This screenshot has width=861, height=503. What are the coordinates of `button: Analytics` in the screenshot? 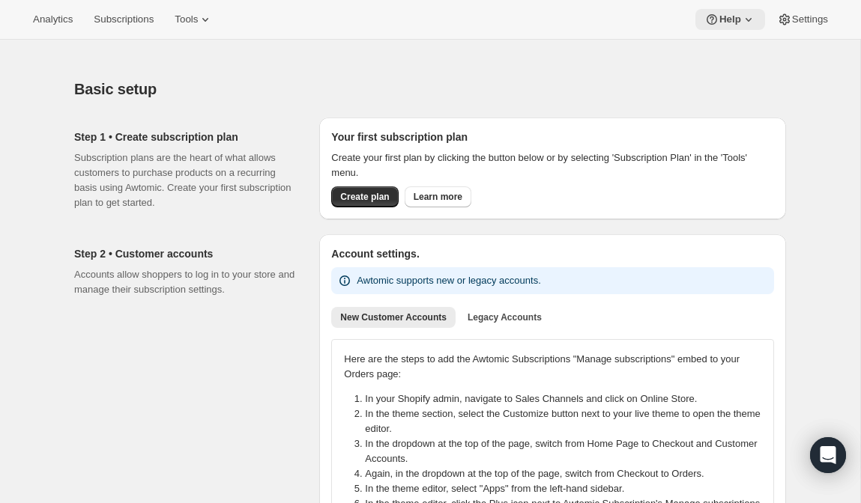 It's located at (52, 19).